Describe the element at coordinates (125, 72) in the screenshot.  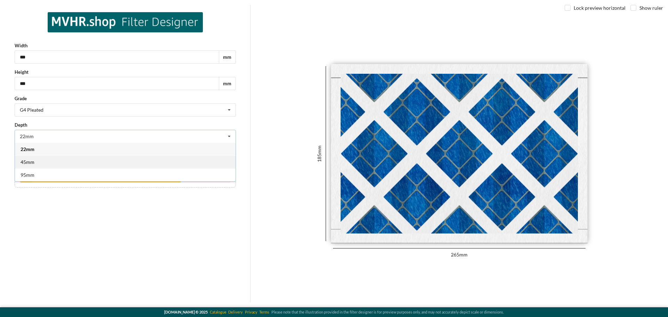
I see `label: Height` at that location.